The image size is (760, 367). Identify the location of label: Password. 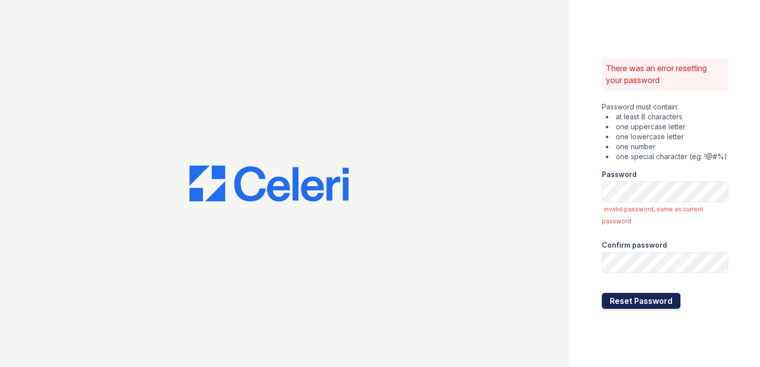
(619, 174).